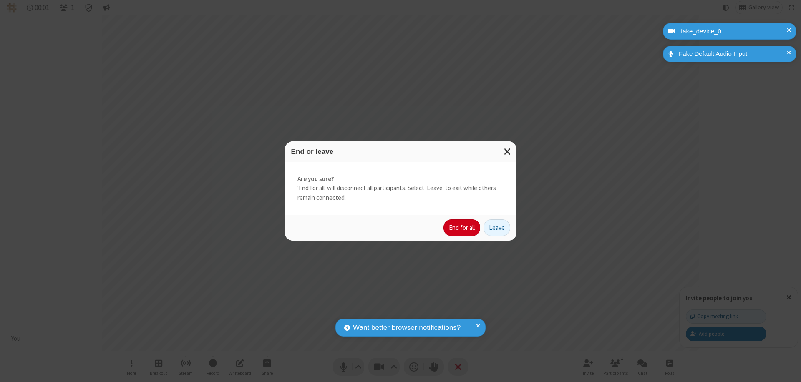 The image size is (801, 382). Describe the element at coordinates (401, 151) in the screenshot. I see `h3: End or leave` at that location.